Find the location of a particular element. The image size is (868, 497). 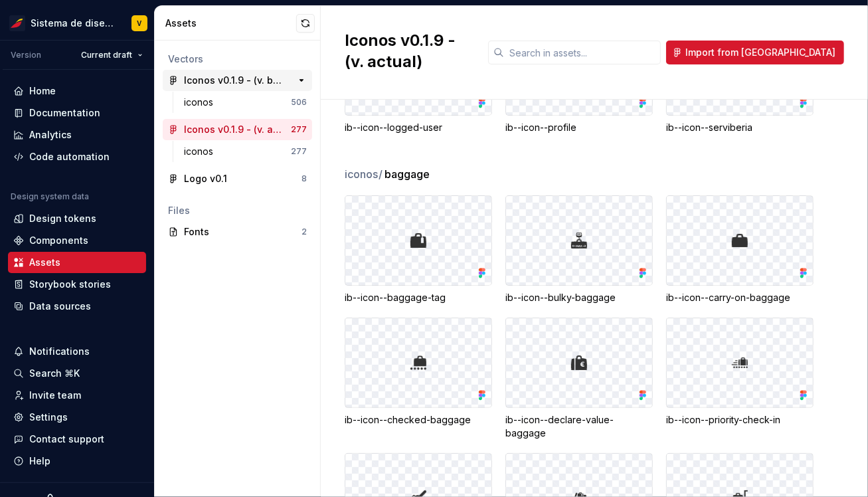

div: ib--icon--profile is located at coordinates (579, 128).